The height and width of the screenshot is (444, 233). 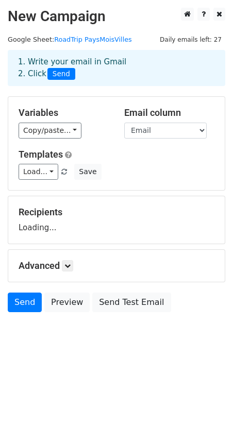 I want to click on h5: Email column, so click(x=169, y=113).